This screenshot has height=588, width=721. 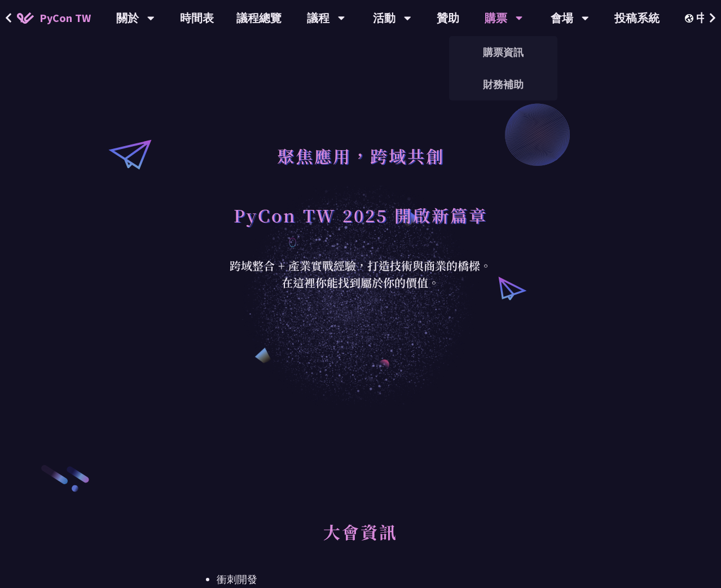 I want to click on a: PyCon TW, so click(x=53, y=18).